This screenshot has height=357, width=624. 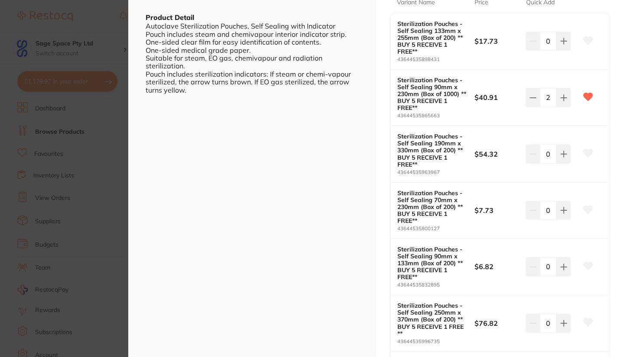 What do you see at coordinates (436, 172) in the screenshot?
I see `small: 43644535963967` at bounding box center [436, 172].